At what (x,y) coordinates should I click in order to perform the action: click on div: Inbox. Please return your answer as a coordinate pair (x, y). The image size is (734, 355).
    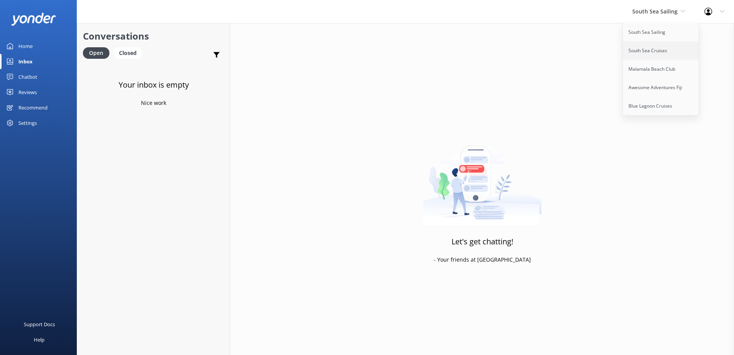
    Looking at the image, I should click on (25, 61).